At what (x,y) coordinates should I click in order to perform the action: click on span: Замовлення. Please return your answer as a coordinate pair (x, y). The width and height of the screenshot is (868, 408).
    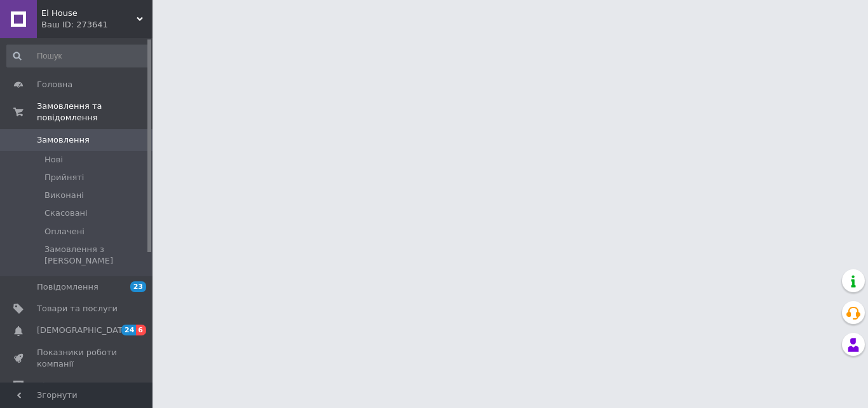
    Looking at the image, I should click on (63, 140).